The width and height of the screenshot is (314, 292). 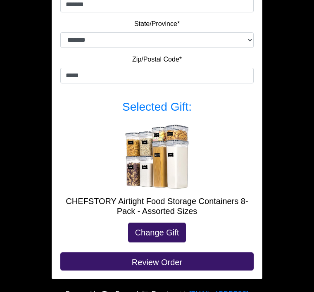 What do you see at coordinates (157, 60) in the screenshot?
I see `label: Zip/Postal Code*` at bounding box center [157, 60].